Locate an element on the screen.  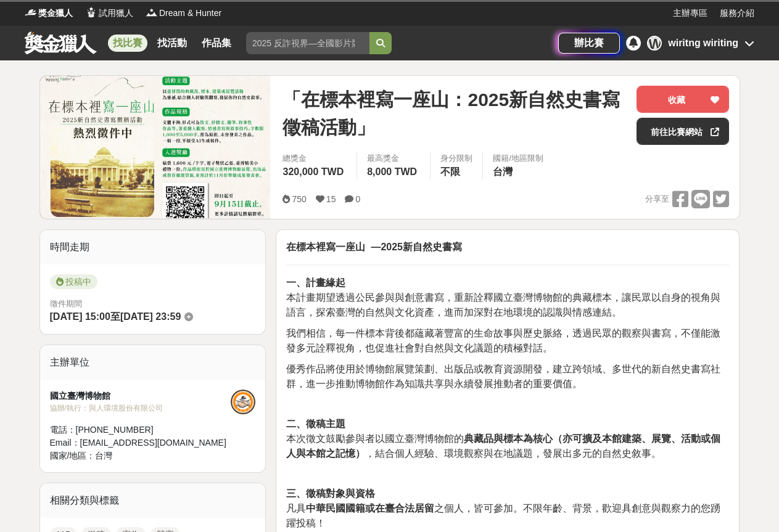
button: 收藏 is located at coordinates (683, 99).